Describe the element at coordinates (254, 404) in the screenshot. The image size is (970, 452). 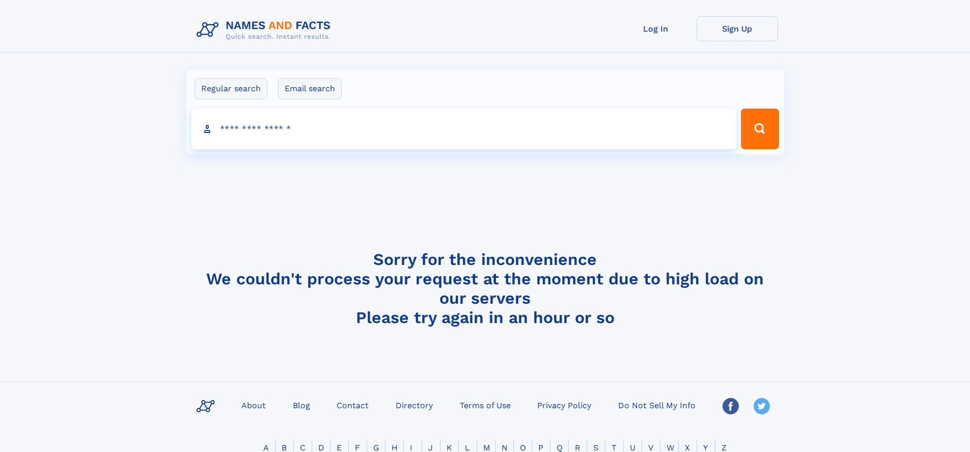
I see `a: About` at that location.